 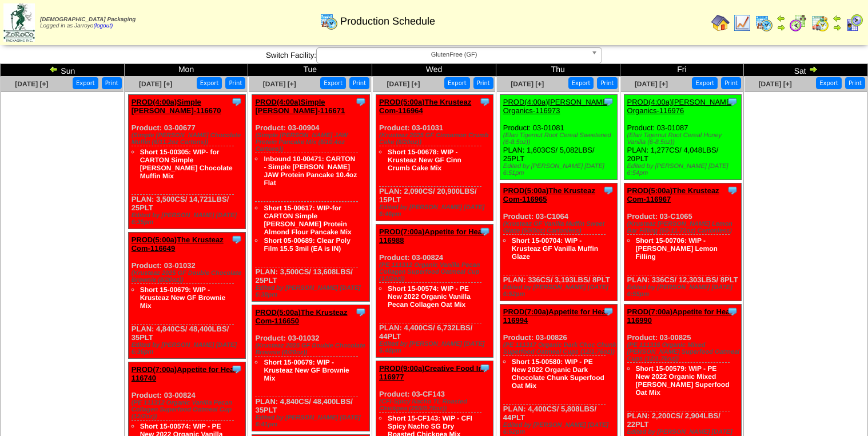 I want to click on div: Product: 03-00824 PLAN: 4,400CS / 6,732LBS / 44PLT, so click(x=434, y=291).